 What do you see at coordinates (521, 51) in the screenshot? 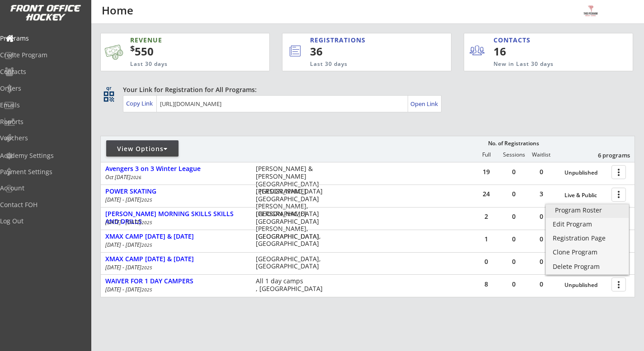
I see `div: 16` at bounding box center [521, 51].